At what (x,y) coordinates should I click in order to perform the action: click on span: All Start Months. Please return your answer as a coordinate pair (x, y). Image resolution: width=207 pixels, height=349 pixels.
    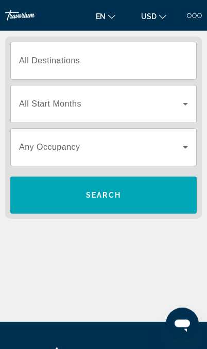
    Looking at the image, I should click on (50, 103).